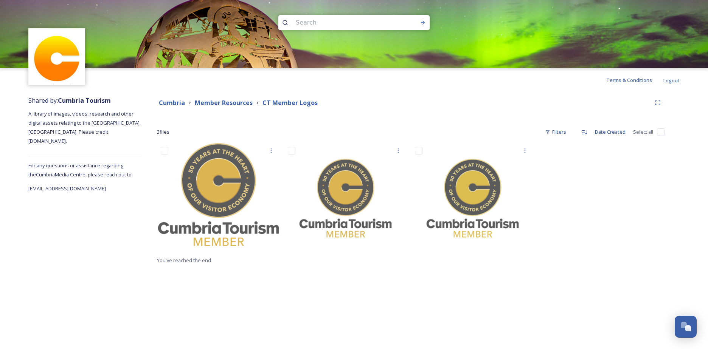  I want to click on span: Logout, so click(671, 81).